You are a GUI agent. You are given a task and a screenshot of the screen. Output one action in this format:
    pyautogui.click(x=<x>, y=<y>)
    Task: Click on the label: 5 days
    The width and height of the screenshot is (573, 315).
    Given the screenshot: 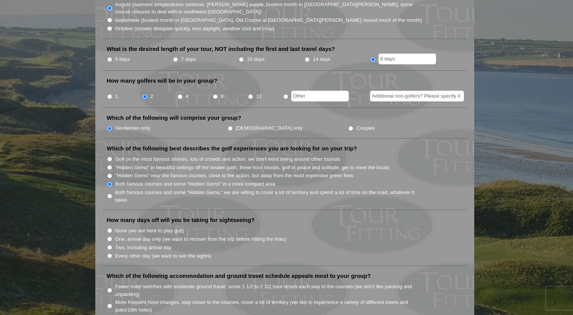 What is the action you would take?
    pyautogui.click(x=122, y=59)
    